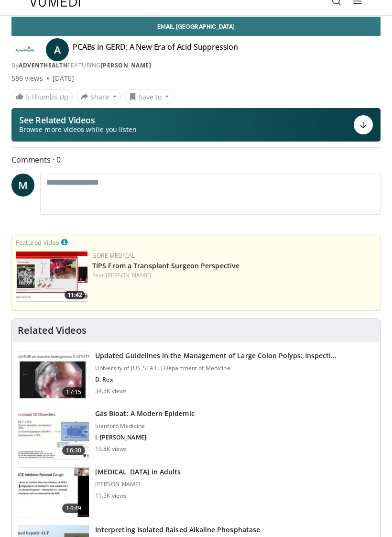 This screenshot has width=392, height=537. Describe the element at coordinates (196, 65) in the screenshot. I see `div: By FEATURING` at that location.